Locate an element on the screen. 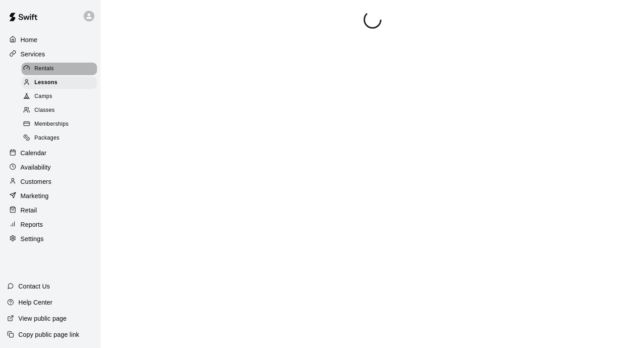 The image size is (644, 348). a: Calendar is located at coordinates (50, 153).